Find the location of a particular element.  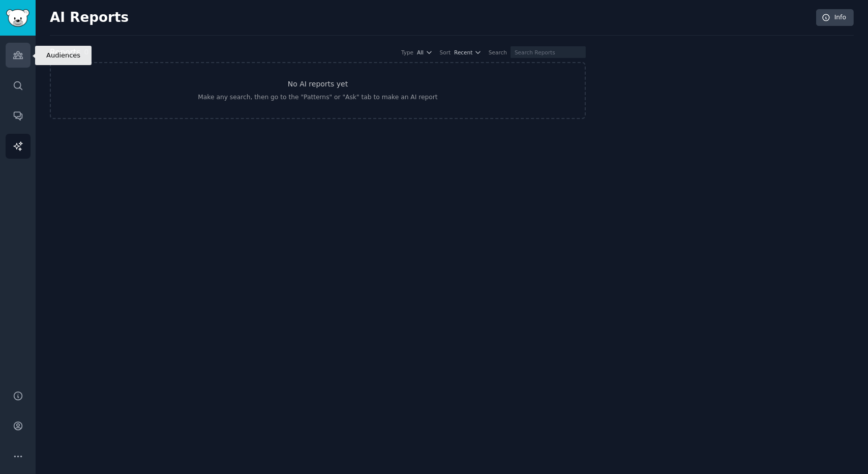

img: GummySearch logo is located at coordinates (18, 18).